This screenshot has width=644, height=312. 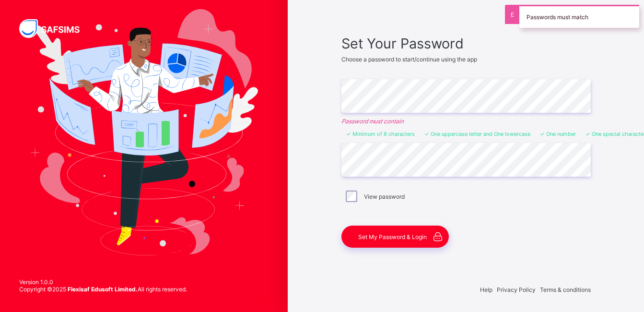 I want to click on strong: Flexisaf Edusoft Limited., so click(x=102, y=289).